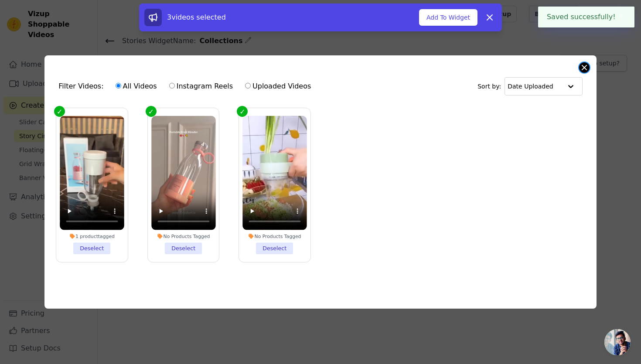 The height and width of the screenshot is (364, 641). Describe the element at coordinates (620, 17) in the screenshot. I see `button: Close` at that location.